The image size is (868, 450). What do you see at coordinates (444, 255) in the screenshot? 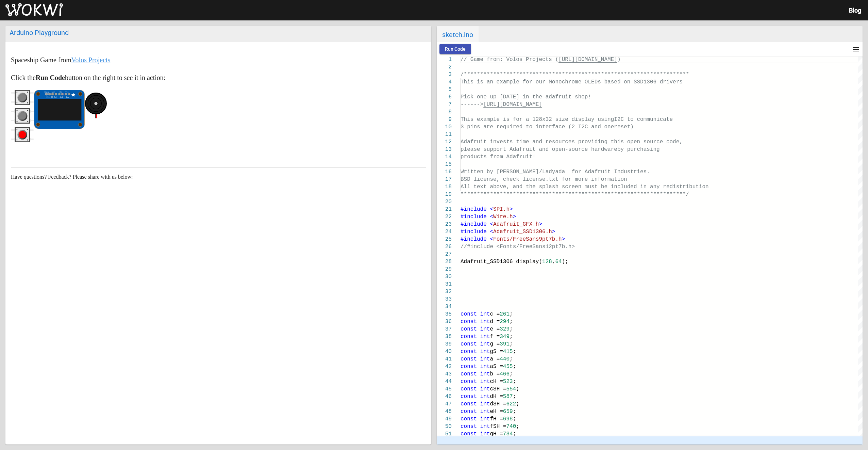
I see `div: 27` at bounding box center [444, 255].